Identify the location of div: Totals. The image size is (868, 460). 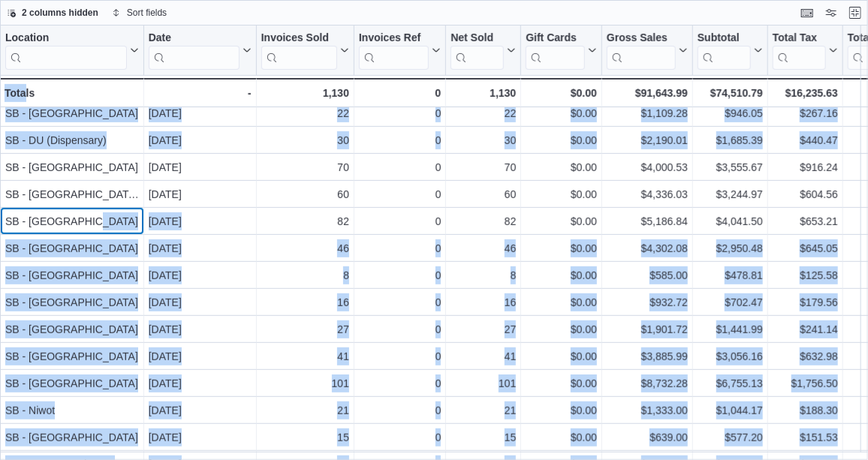
(72, 93).